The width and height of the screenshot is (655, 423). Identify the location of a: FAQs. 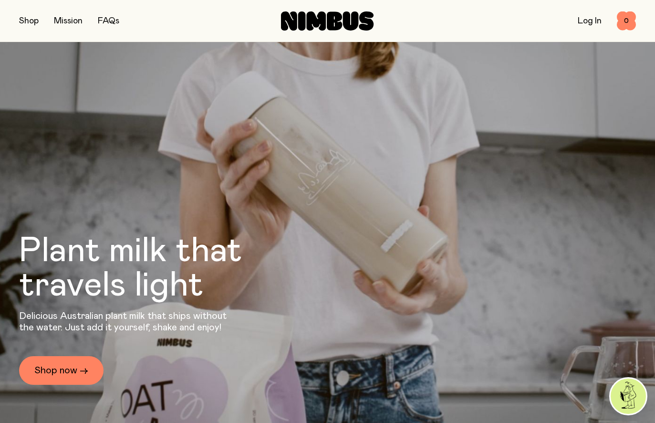
(108, 21).